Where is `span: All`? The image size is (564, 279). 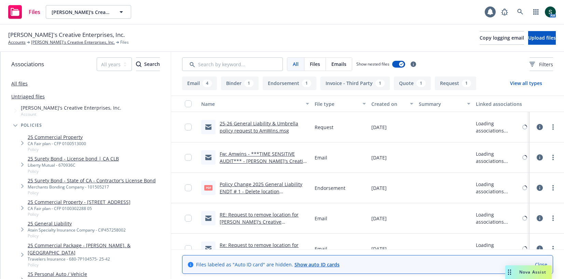 span: All is located at coordinates (296, 64).